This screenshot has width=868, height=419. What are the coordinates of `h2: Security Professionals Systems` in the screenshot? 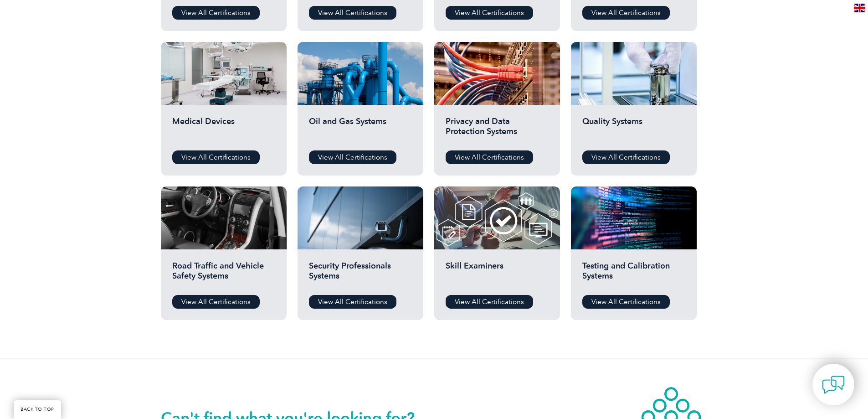 It's located at (360, 274).